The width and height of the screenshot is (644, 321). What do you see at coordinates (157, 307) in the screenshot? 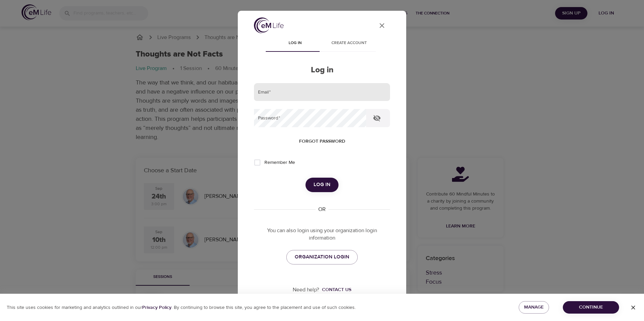
I see `b: Privacy Policy` at bounding box center [157, 307].